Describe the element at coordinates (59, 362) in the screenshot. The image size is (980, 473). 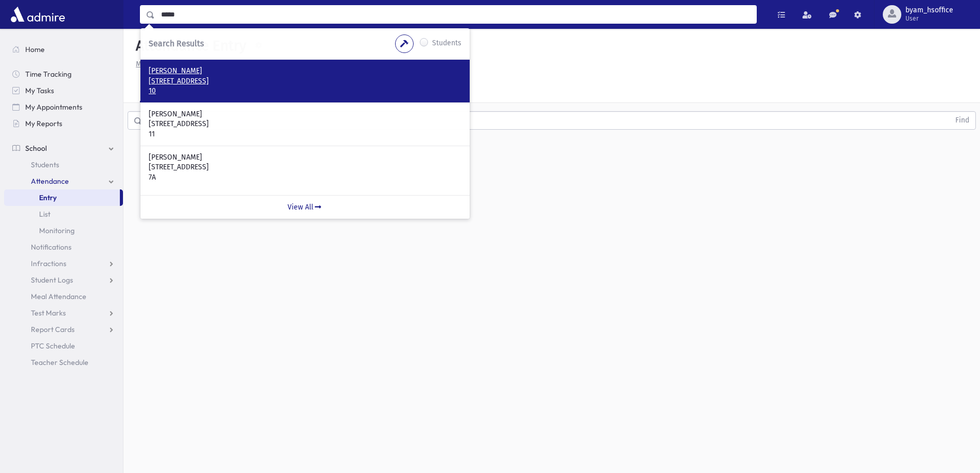
I see `span: Teacher Schedule` at that location.